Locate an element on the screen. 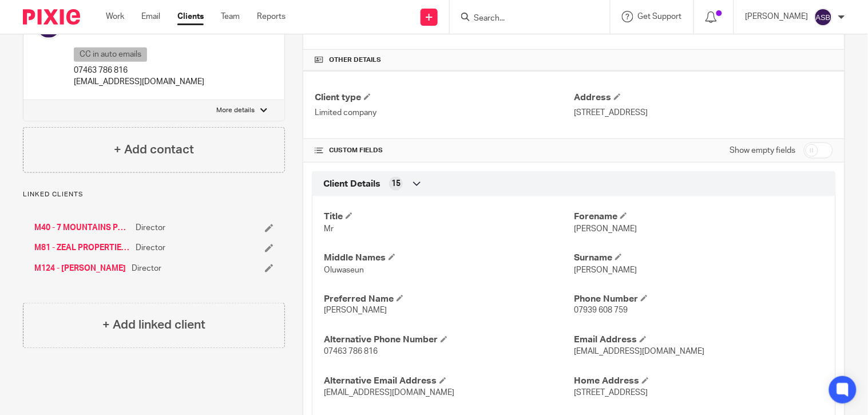  h4: Forename is located at coordinates (698, 216).